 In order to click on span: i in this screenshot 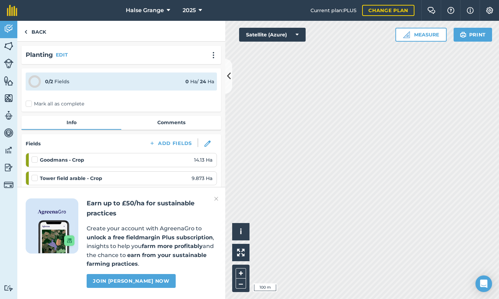, I will do `click(241, 231)`.